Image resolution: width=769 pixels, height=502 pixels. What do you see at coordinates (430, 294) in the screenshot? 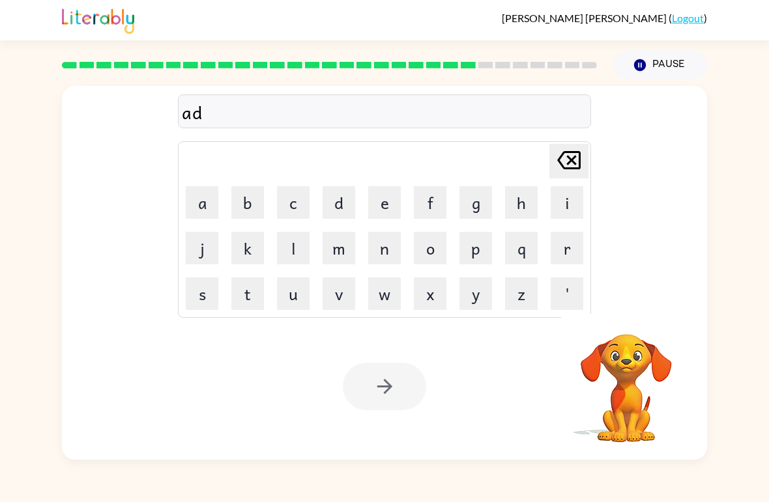
I see `button: x` at bounding box center [430, 294].